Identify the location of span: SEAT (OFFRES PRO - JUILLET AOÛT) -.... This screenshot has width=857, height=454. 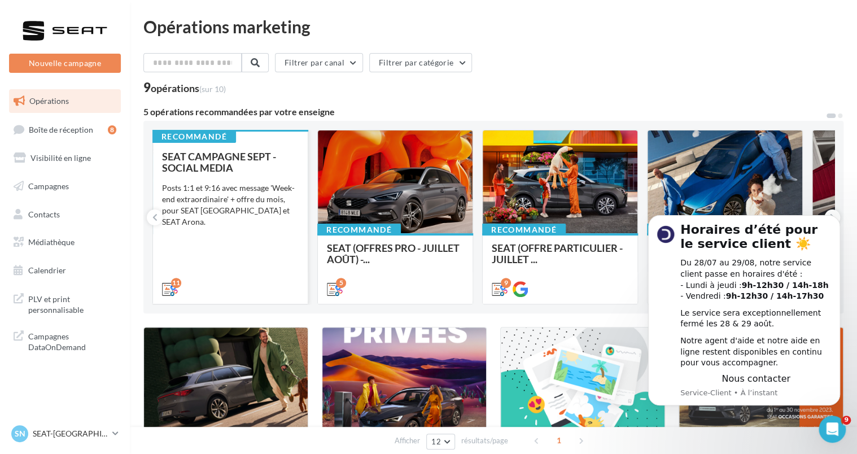
(393, 253).